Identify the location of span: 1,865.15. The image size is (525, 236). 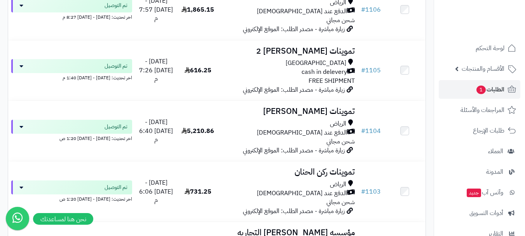
(198, 10).